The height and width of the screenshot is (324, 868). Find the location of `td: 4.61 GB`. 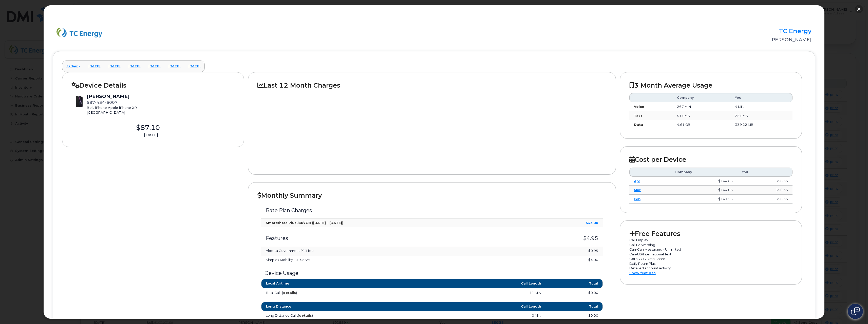

td: 4.61 GB is located at coordinates (701, 125).